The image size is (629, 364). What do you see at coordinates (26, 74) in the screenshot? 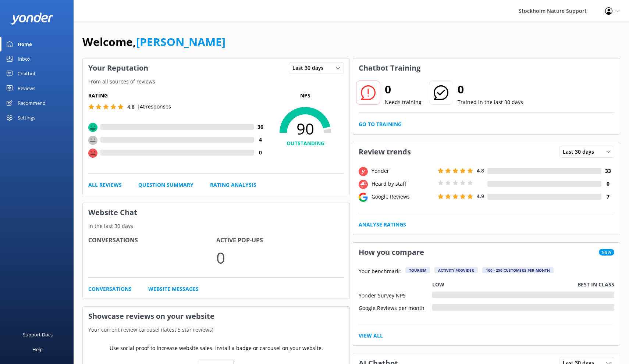
I see `div: Chatbot` at bounding box center [26, 74].